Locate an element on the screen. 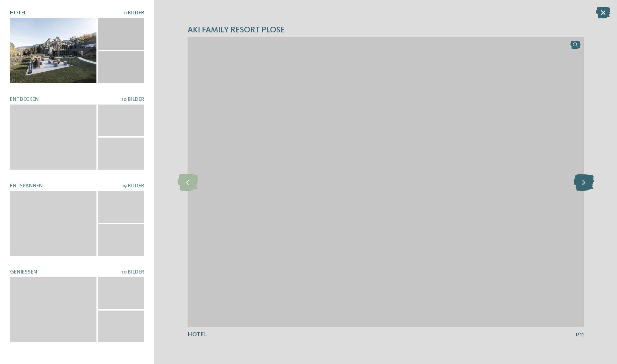  span: AKI Family Resort PLOSE is located at coordinates (236, 30).